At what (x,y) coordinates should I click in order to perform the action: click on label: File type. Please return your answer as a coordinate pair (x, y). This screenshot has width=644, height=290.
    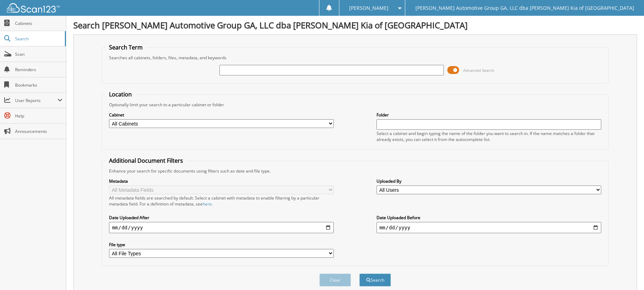
    Looking at the image, I should click on (221, 244).